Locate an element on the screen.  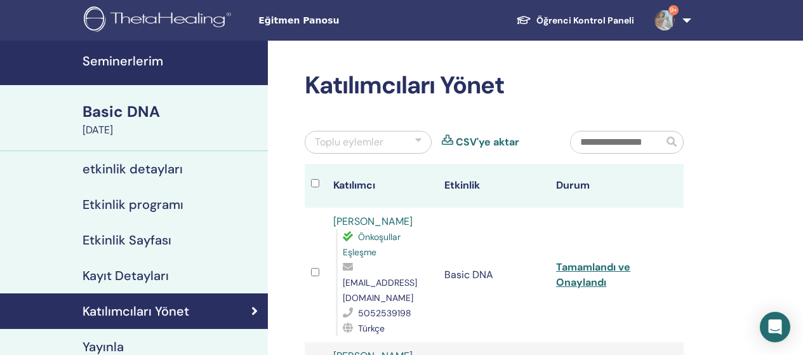
div: Open Intercom Messenger is located at coordinates (775, 327).